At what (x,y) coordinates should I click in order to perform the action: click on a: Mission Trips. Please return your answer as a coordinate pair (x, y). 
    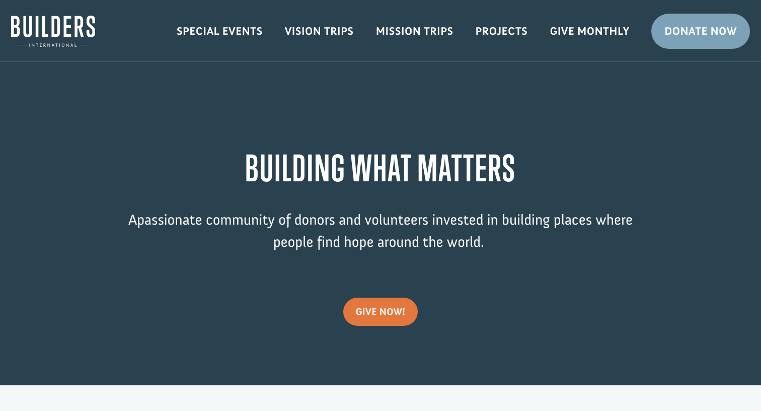
    Looking at the image, I should click on (415, 31).